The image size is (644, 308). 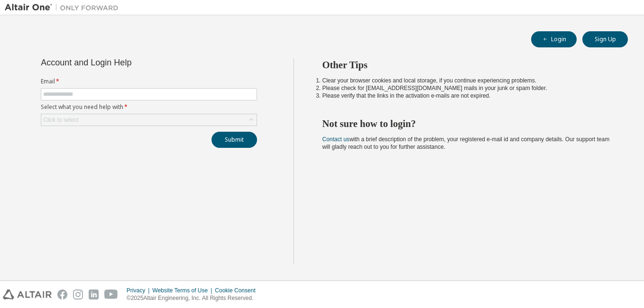 I want to click on div: Privacy, so click(x=139, y=290).